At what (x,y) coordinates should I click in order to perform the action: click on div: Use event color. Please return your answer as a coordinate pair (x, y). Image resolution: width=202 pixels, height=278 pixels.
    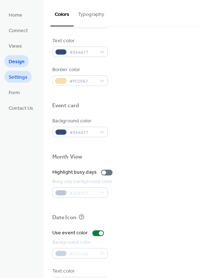
    Looking at the image, I should click on (70, 233).